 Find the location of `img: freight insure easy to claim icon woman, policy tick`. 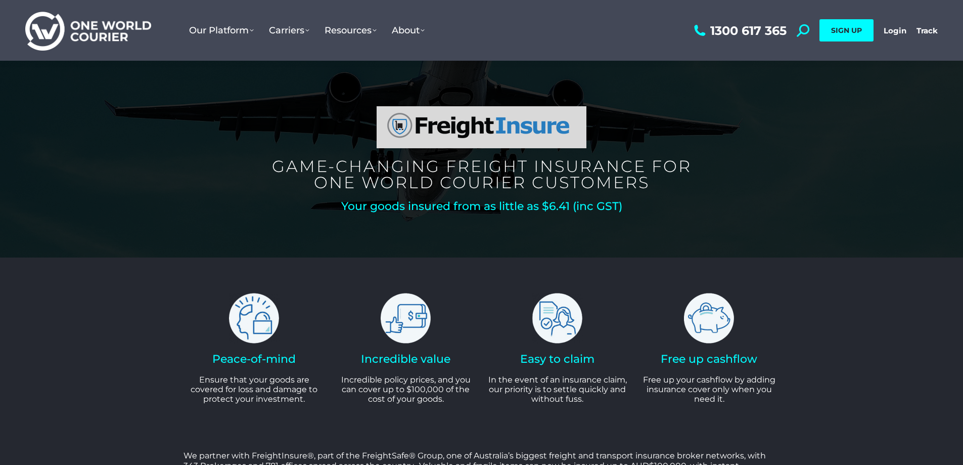

img: freight insure easy to claim icon woman, policy tick is located at coordinates (558, 318).